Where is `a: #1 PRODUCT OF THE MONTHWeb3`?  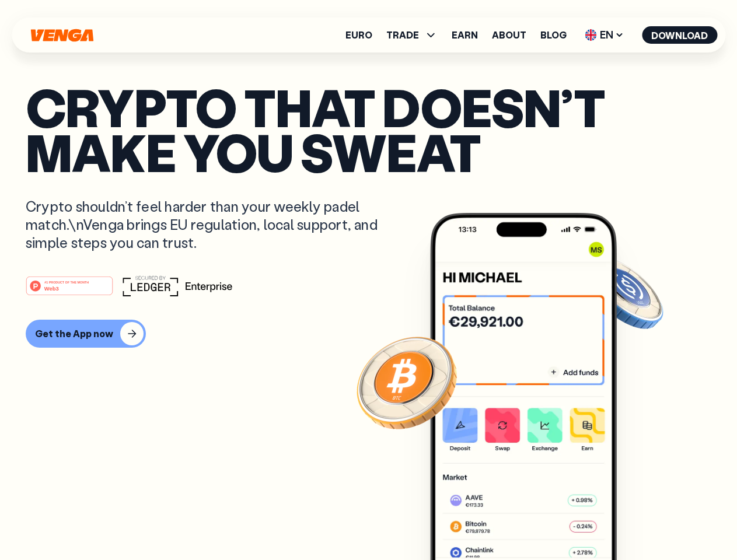 a: #1 PRODUCT OF THE MONTHWeb3 is located at coordinates (69, 291).